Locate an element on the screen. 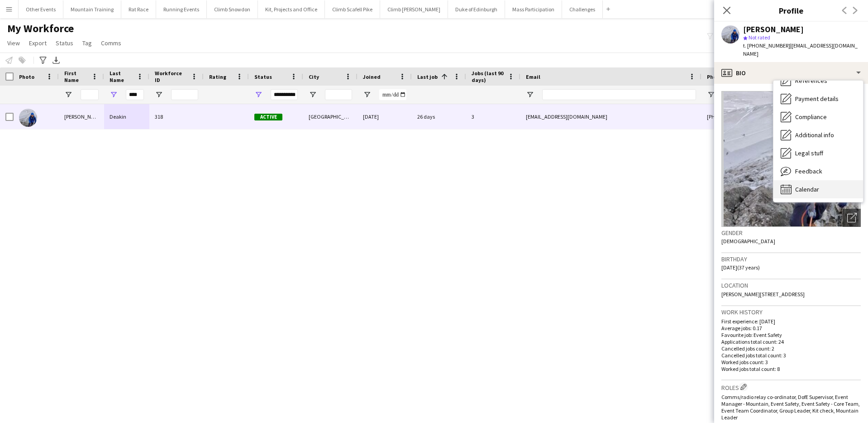  input: First Name Filter Input is located at coordinates (90, 95).